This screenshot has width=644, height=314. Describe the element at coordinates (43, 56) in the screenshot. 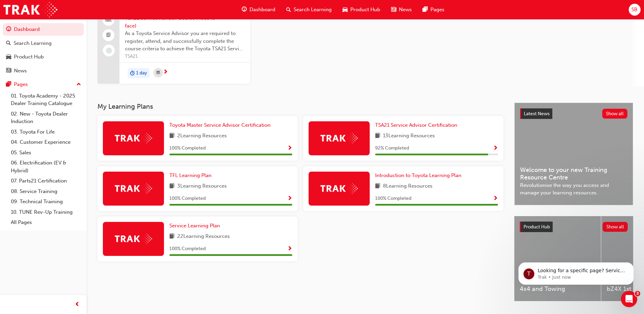

I see `a: Product Hub` at that location.